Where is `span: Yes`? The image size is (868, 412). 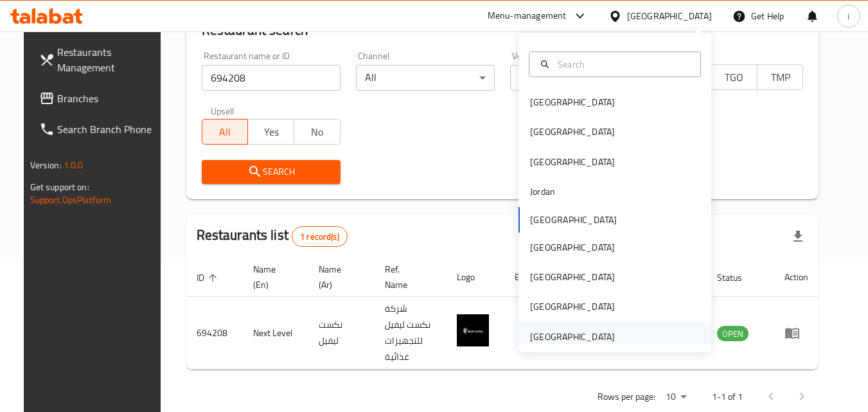 span: Yes is located at coordinates (271, 132).